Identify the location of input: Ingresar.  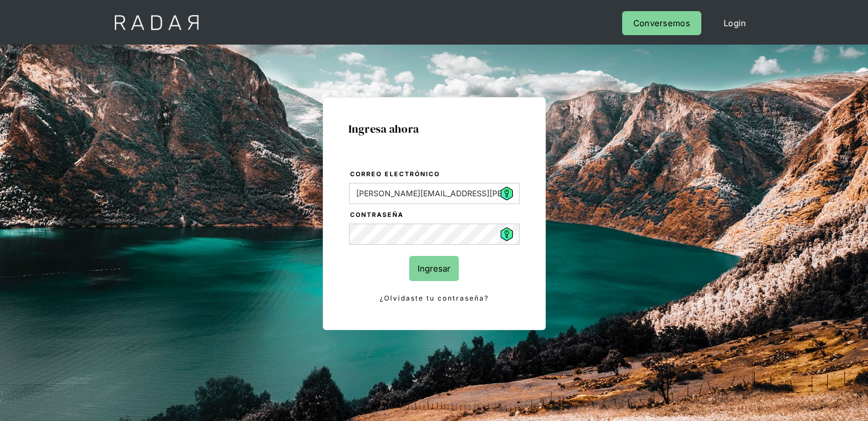
(434, 269).